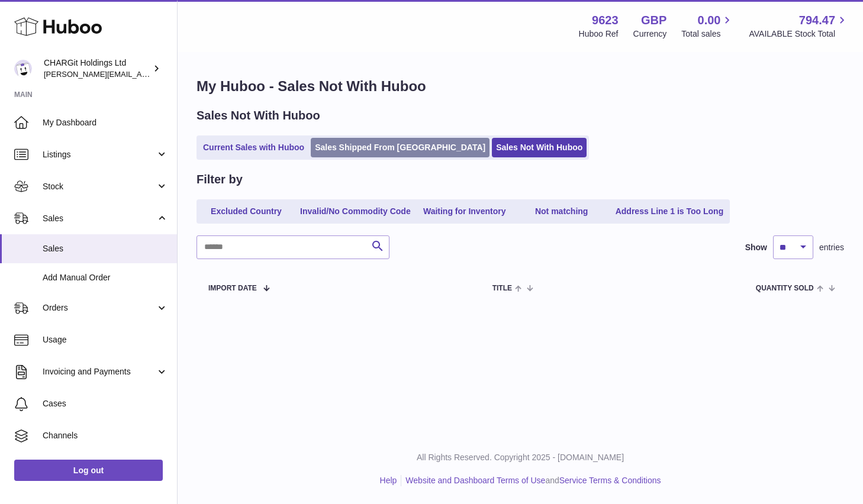 This screenshot has height=504, width=863. I want to click on span: Usage, so click(105, 340).